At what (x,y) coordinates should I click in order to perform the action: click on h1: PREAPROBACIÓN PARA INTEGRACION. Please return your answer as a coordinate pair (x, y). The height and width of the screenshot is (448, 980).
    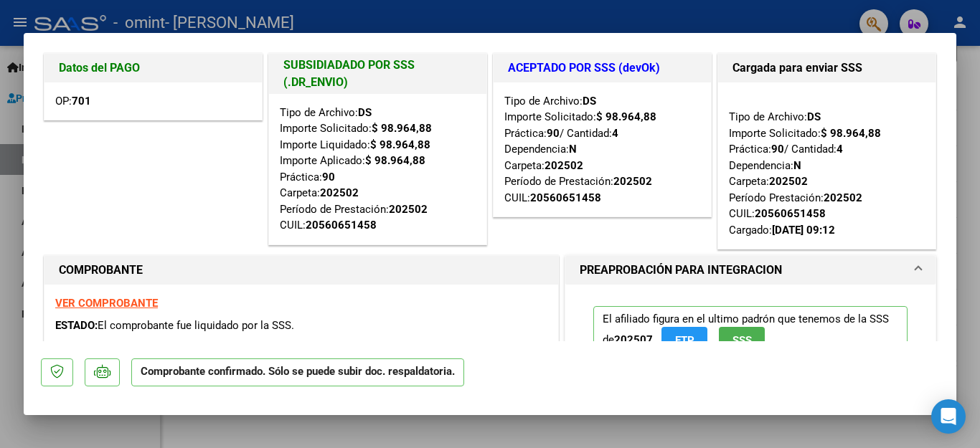
    Looking at the image, I should click on (681, 270).